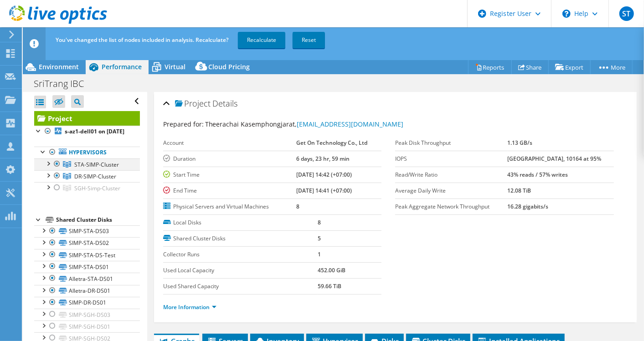  Describe the element at coordinates (319, 238) in the screenshot. I see `b: 5` at that location.